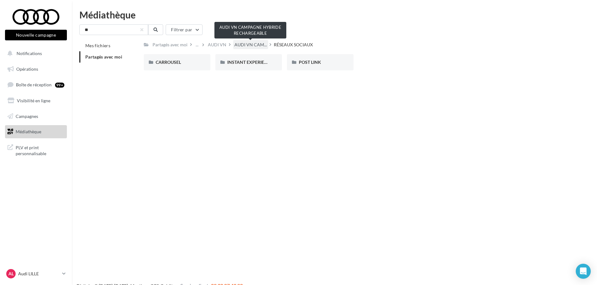  I want to click on a: Opérations, so click(36, 69).